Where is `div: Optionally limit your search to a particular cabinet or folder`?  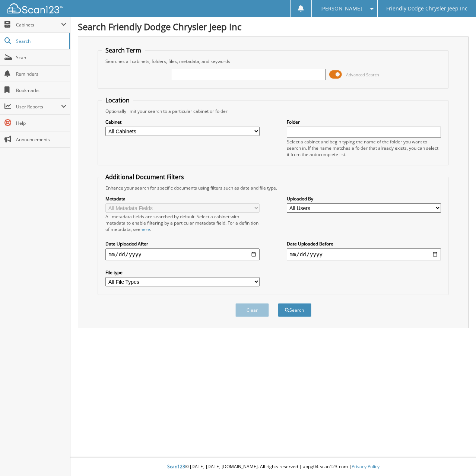
div: Optionally limit your search to a particular cabinet or folder is located at coordinates (273, 111).